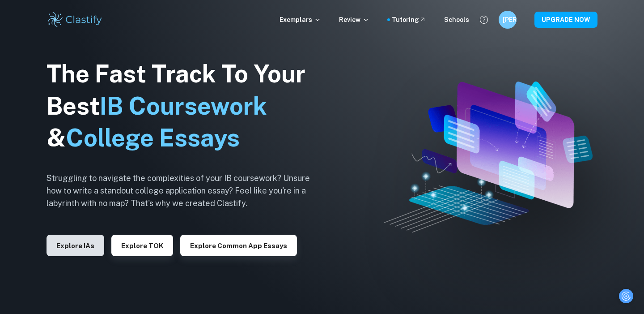  What do you see at coordinates (300, 20) in the screenshot?
I see `p: Exemplars` at bounding box center [300, 20].